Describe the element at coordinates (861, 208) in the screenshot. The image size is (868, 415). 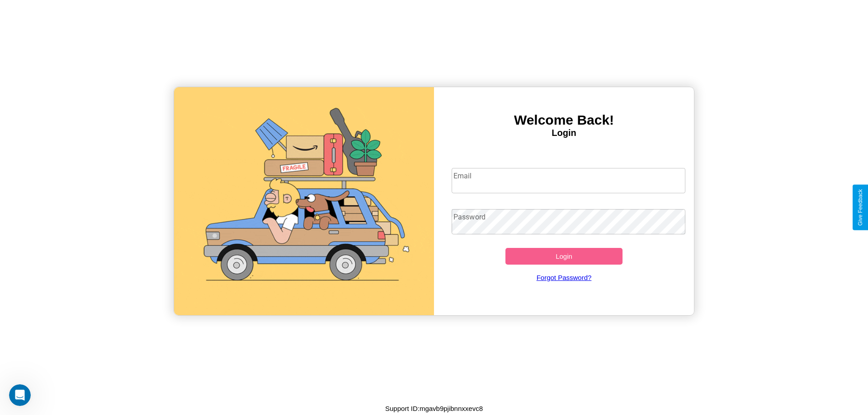
I see `div: Give Feedback` at that location.